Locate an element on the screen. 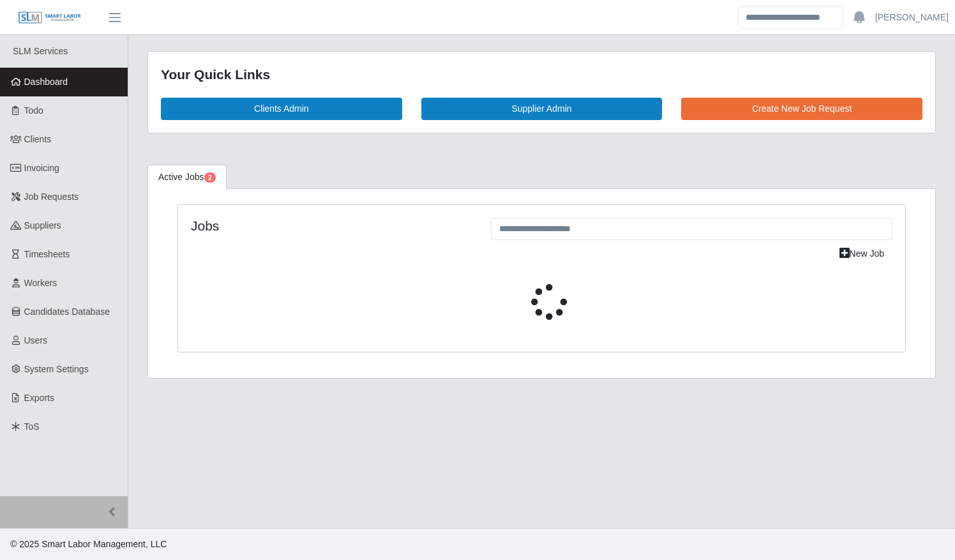 This screenshot has height=560, width=955. img: SLM Logo is located at coordinates (50, 18).